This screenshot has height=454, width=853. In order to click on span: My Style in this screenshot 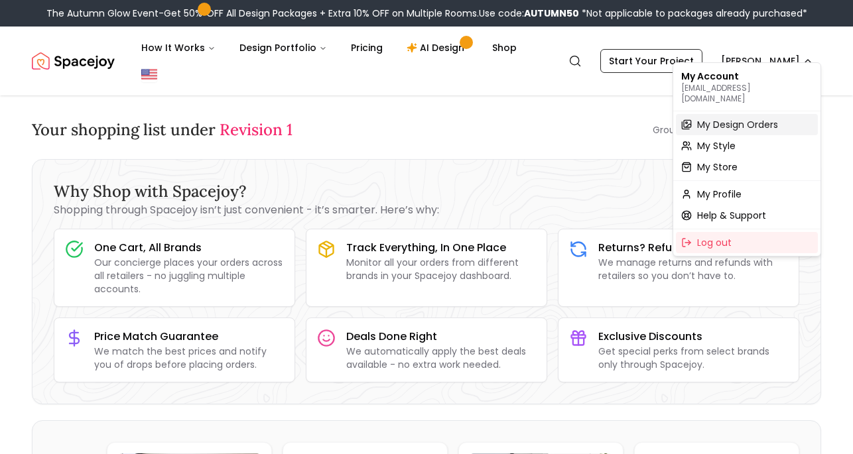, I will do `click(716, 146)`.